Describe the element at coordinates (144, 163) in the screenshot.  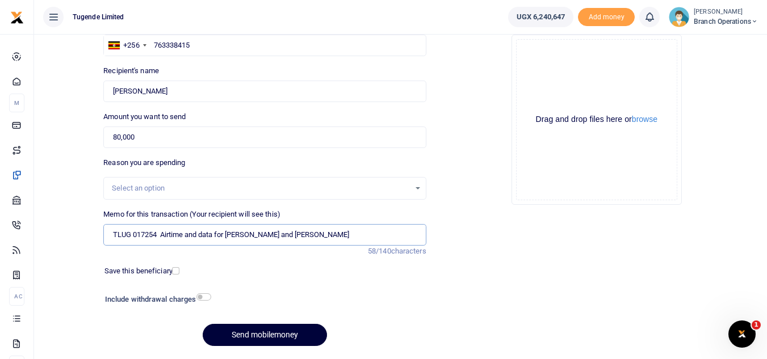
I see `label: Reason you are spending` at that location.